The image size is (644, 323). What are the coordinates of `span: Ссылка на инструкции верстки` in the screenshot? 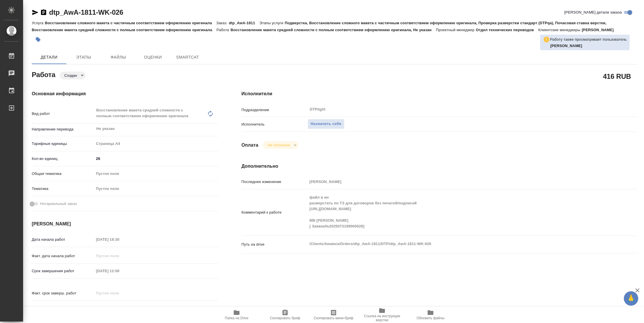 It's located at (382, 318).